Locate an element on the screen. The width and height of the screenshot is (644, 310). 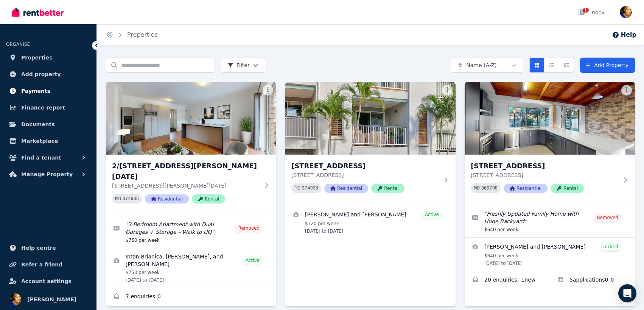
nav: Breadcrumb is located at coordinates (132, 35).